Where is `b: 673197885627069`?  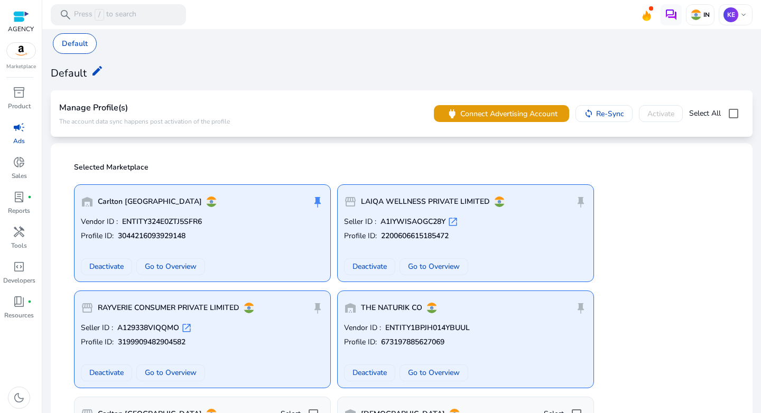
b: 673197885627069 is located at coordinates (412, 342).